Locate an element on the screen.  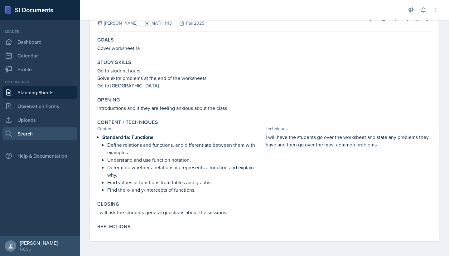
label: Goals is located at coordinates (105, 40).